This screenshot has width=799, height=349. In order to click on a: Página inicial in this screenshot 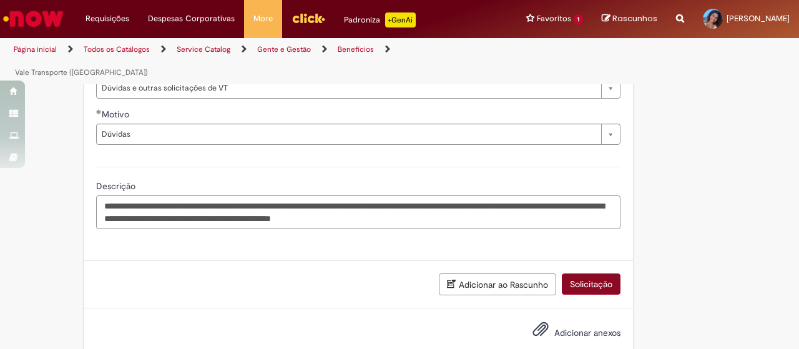, I will do `click(35, 49)`.